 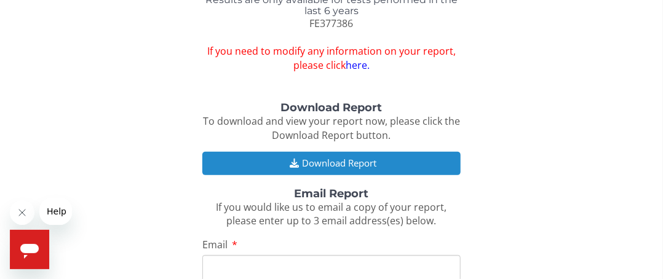 What do you see at coordinates (331, 214) in the screenshot?
I see `span: If you would like us to email a copy of your report, please enter up to 3 email address(es) below.` at bounding box center [331, 214].